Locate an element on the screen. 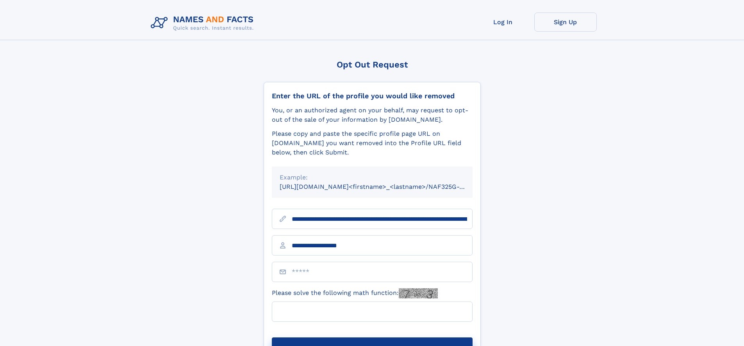 The width and height of the screenshot is (744, 346). div: Opt Out Request is located at coordinates (372, 64).